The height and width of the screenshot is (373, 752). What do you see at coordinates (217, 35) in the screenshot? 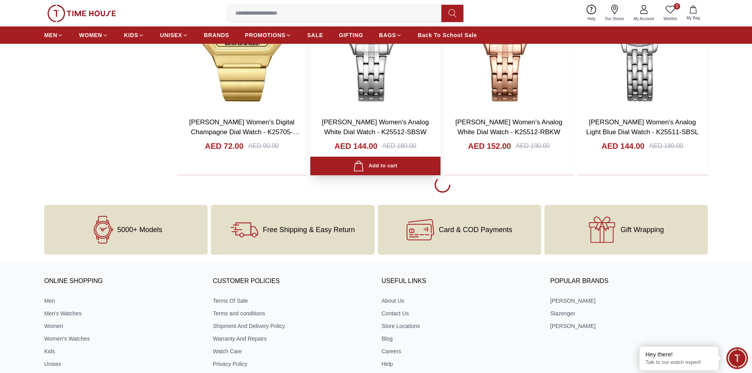
I see `span: BRANDS` at bounding box center [217, 35].